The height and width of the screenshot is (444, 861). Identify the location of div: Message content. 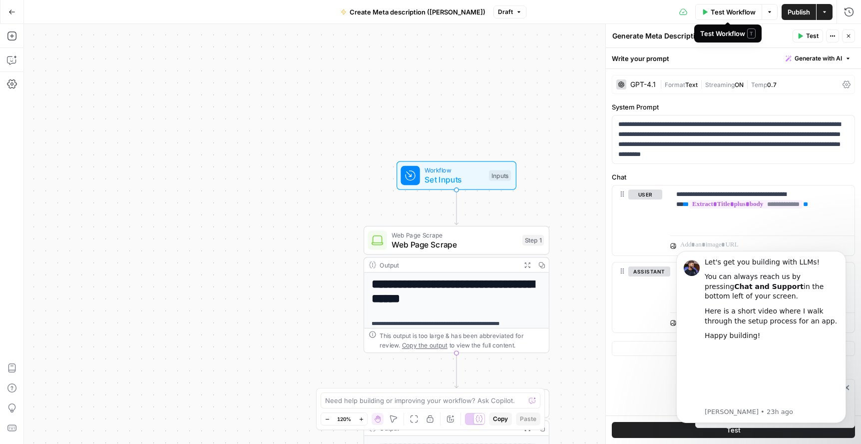
(110, 89).